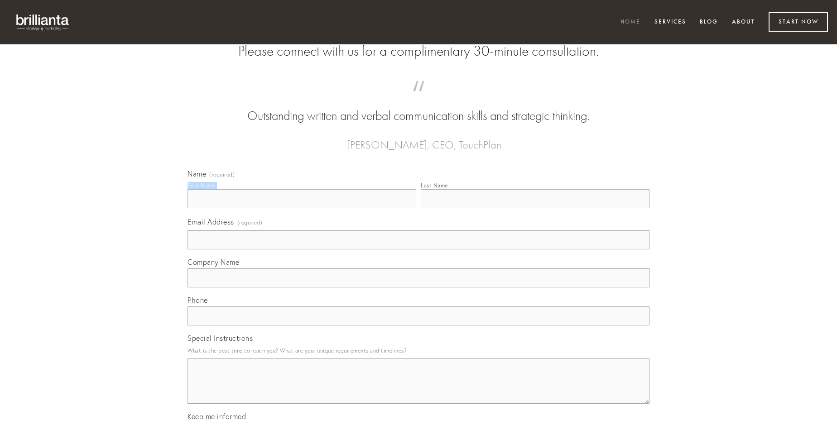  Describe the element at coordinates (743, 22) in the screenshot. I see `a: About` at that location.